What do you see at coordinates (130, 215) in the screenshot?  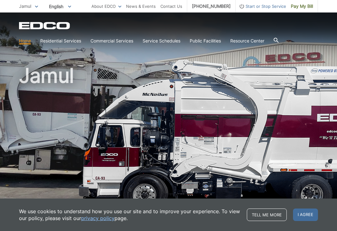 I see `p: We use cookies to understand how you use our site and to improve your experience. To view our pol...` at bounding box center [130, 215].